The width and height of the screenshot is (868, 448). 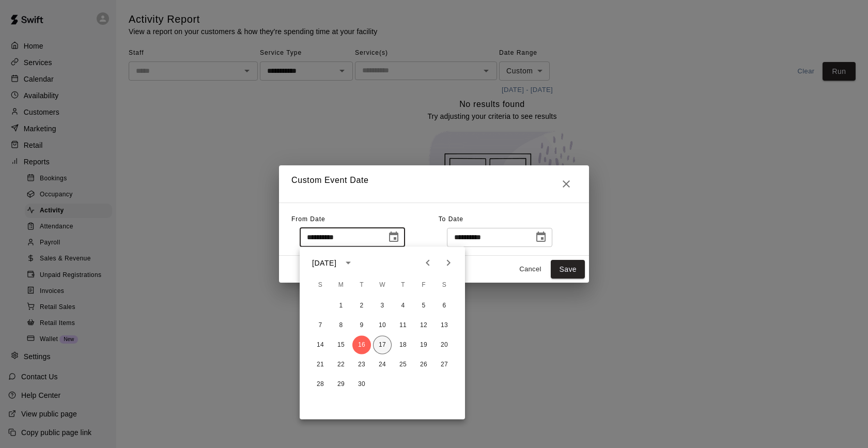 What do you see at coordinates (449, 263) in the screenshot?
I see `button: Next month` at bounding box center [449, 263].